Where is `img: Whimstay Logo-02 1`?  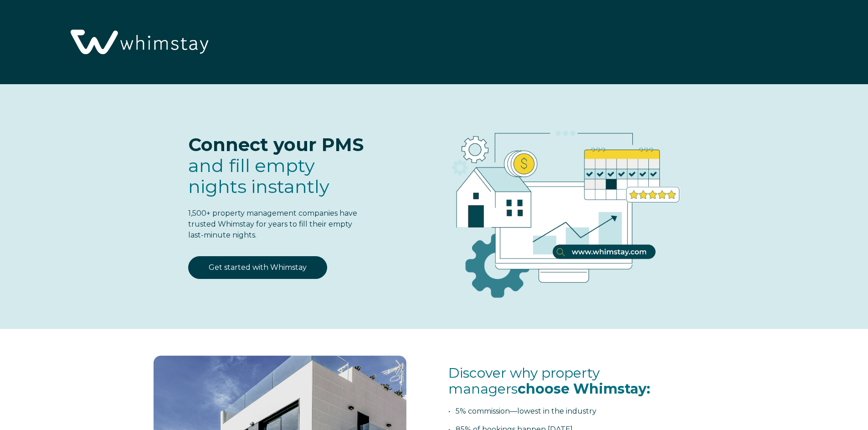
img: Whimstay Logo-02 1 is located at coordinates (138, 43).